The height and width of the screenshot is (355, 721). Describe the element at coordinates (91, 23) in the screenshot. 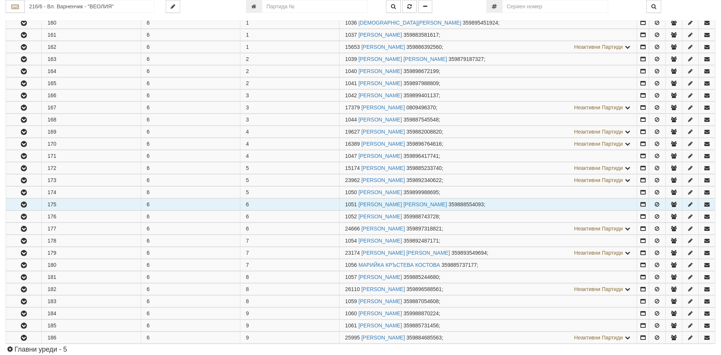

I see `td: 160` at that location.